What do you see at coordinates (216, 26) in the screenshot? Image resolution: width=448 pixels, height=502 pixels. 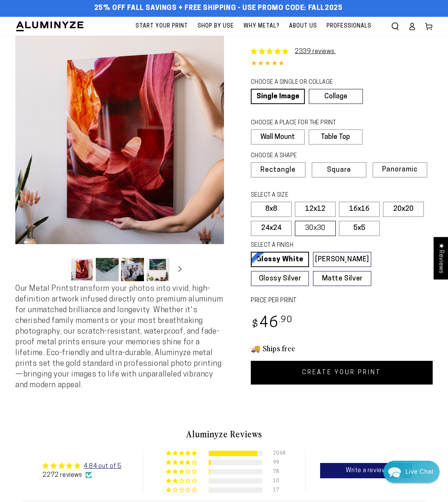 I see `a: Shop By Use` at bounding box center [216, 26].